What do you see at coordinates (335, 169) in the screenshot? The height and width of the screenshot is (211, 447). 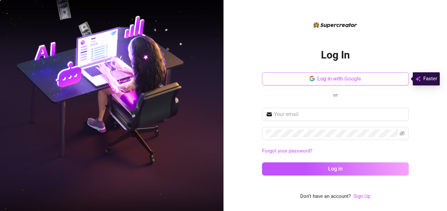 I see `span: Log in` at bounding box center [335, 169].